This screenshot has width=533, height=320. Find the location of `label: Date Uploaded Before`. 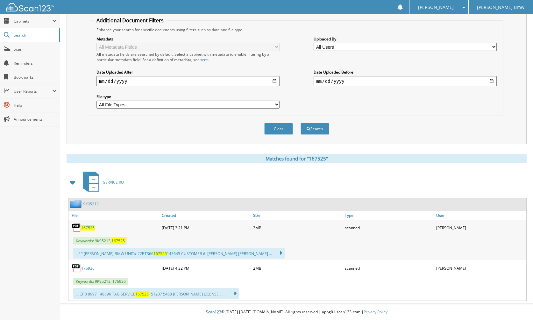

label: Date Uploaded Before is located at coordinates (405, 72).